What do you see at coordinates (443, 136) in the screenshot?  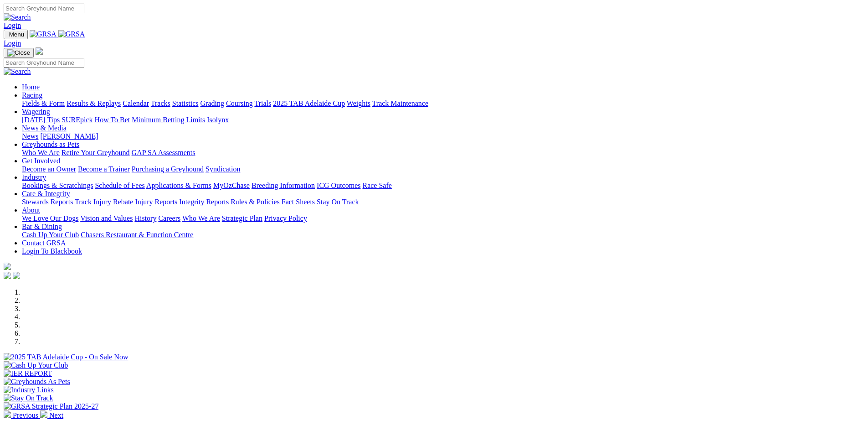 I see `div: News & Media` at bounding box center [443, 136].